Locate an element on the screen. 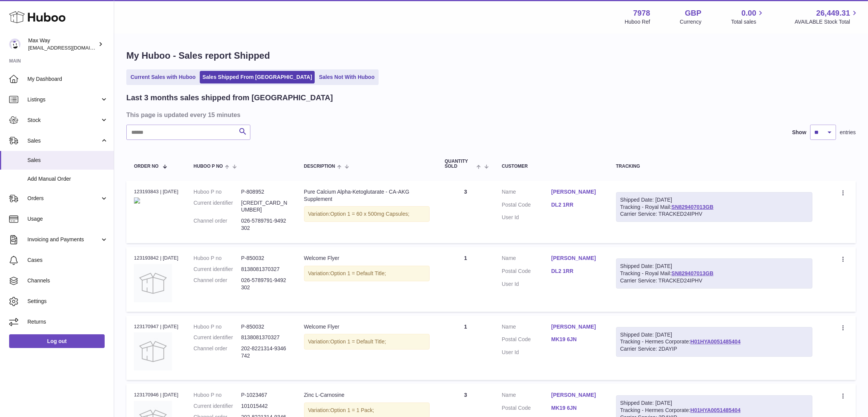  img: pure-calcium-alpha-ketoglutarate-ca-akg-supplement-257122.jpg is located at coordinates (137, 201).